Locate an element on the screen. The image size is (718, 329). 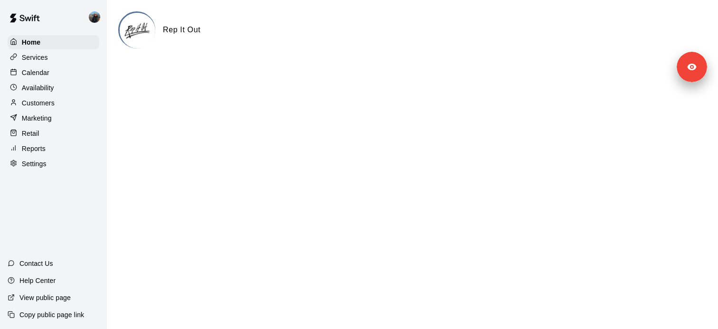
p: Calendar is located at coordinates (36, 73).